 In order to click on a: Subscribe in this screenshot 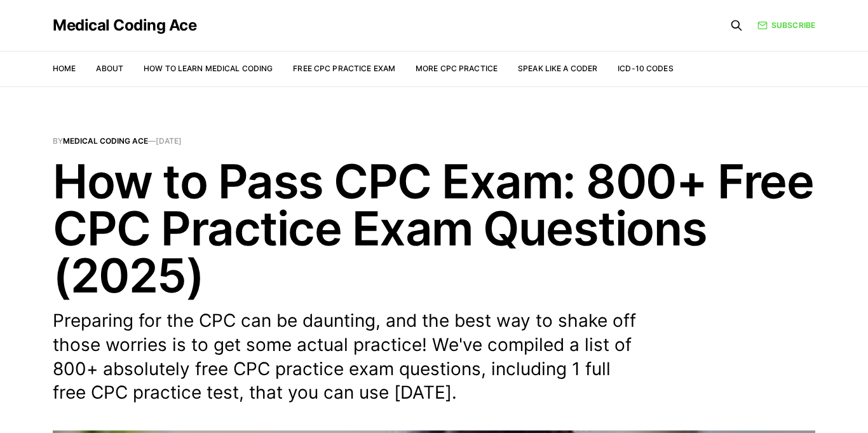, I will do `click(786, 25)`.